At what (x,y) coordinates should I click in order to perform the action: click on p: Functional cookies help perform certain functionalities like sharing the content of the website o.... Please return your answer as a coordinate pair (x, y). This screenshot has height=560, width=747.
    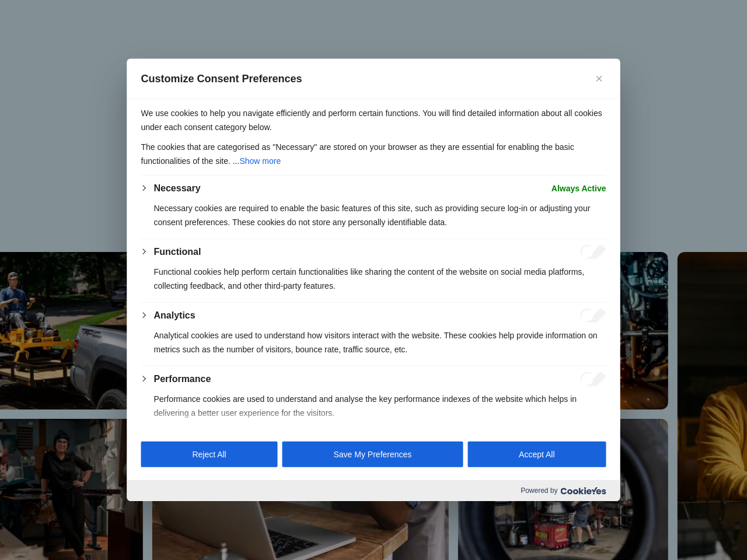
    Looking at the image, I should click on (380, 279).